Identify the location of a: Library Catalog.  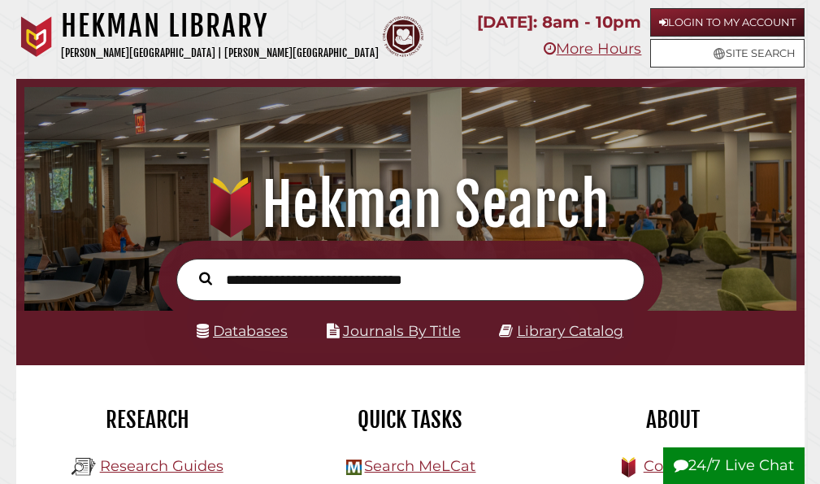
(570, 330).